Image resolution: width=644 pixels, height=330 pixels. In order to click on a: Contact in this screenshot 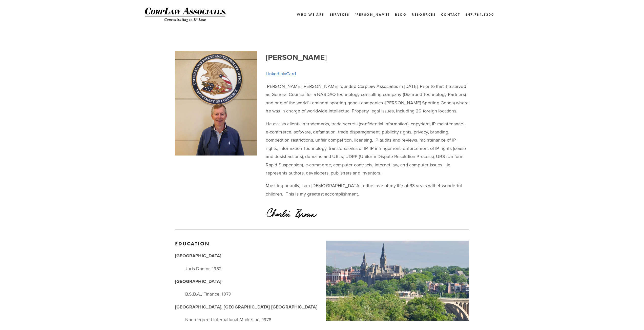, I will do `click(451, 14)`.